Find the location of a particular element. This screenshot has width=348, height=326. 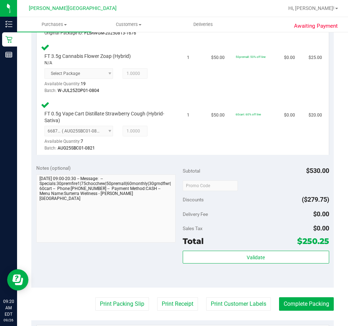

span: Awaiting Payment is located at coordinates (315, 26).